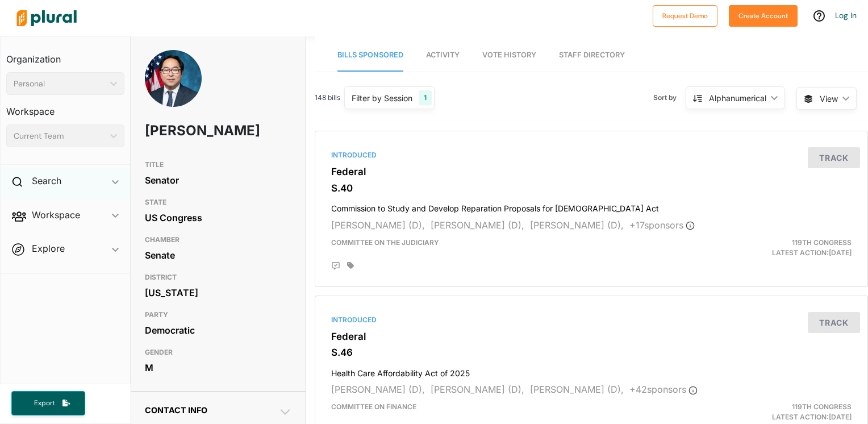 This screenshot has width=868, height=424. I want to click on div: Filter by Session, so click(382, 97).